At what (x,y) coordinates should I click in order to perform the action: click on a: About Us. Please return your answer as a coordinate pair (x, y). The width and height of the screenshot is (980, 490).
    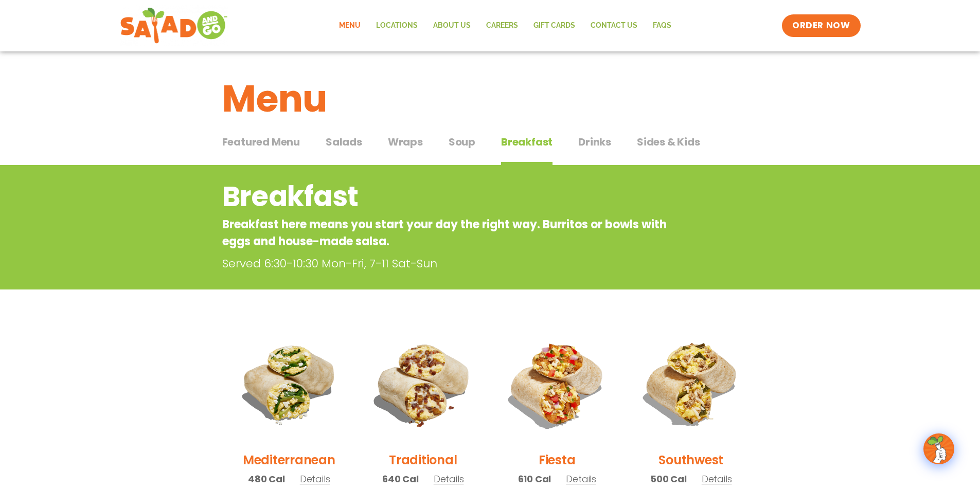
    Looking at the image, I should click on (452, 26).